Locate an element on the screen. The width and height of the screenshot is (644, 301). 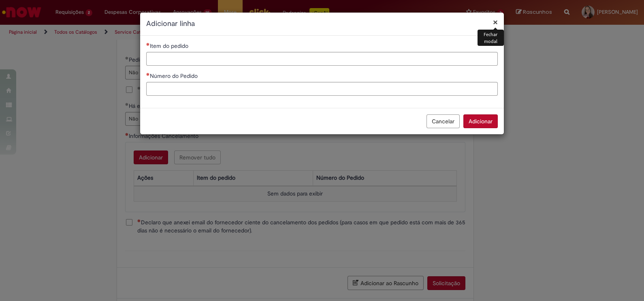
button: Fechar modal is located at coordinates (495, 22).